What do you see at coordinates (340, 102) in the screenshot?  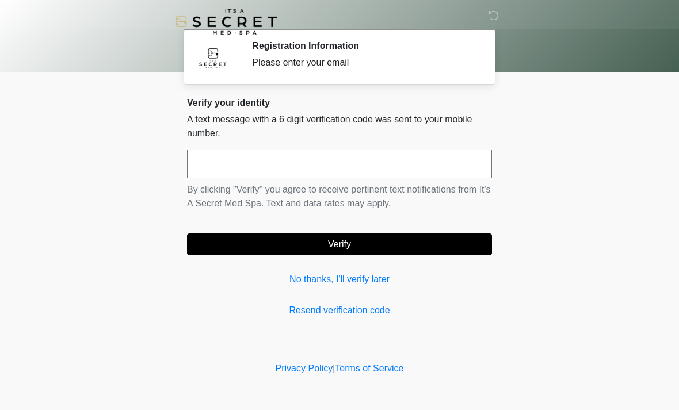 I see `h2: Verify your identity` at bounding box center [340, 102].